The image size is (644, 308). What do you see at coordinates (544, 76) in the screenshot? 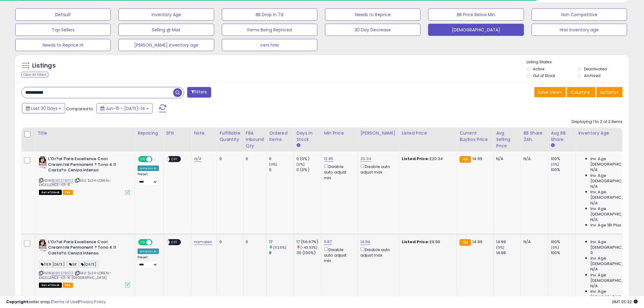
I see `label: Out of Stock` at bounding box center [544, 76].